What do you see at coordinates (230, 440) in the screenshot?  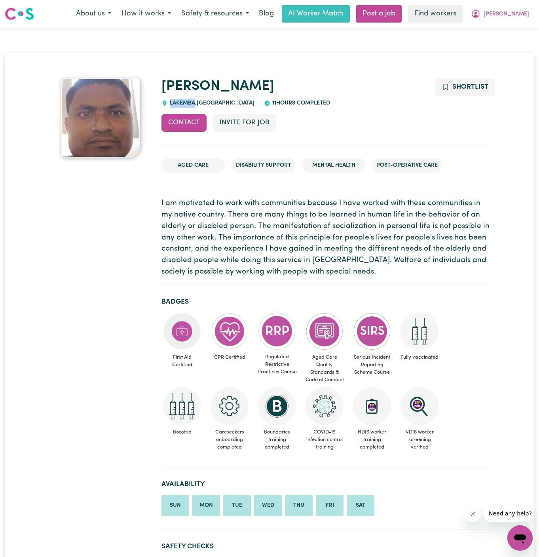 I see `span: Careseekers onboarding completed` at bounding box center [230, 440].